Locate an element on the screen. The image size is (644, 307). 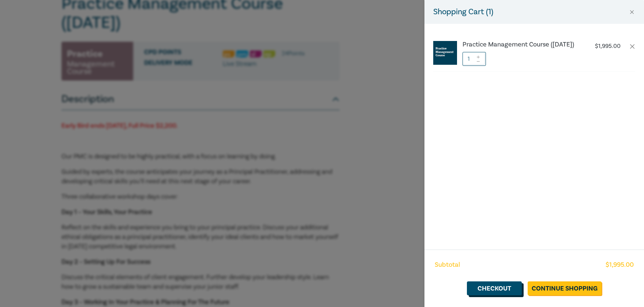
input: 1 is located at coordinates (474, 59).